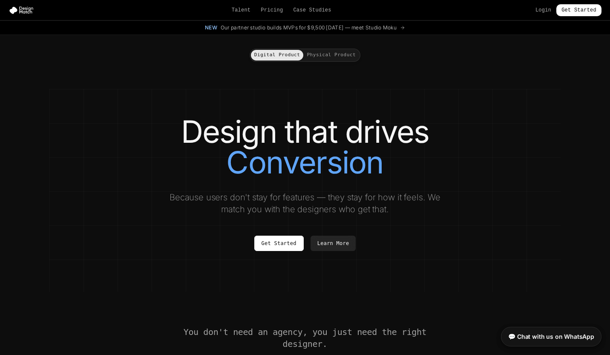 The image size is (610, 355). Describe the element at coordinates (312, 10) in the screenshot. I see `a: Case Studies` at that location.